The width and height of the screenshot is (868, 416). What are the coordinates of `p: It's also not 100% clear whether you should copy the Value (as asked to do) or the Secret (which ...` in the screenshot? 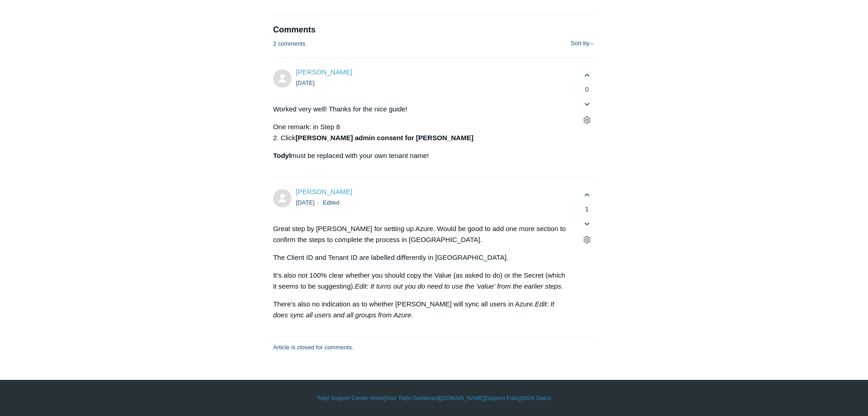 It's located at (421, 281).